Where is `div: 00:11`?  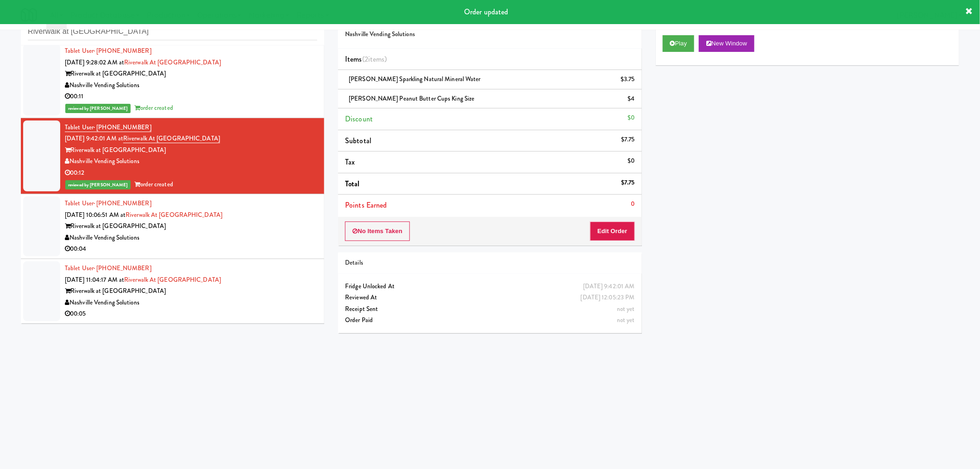 div: 00:11 is located at coordinates (191, 96).